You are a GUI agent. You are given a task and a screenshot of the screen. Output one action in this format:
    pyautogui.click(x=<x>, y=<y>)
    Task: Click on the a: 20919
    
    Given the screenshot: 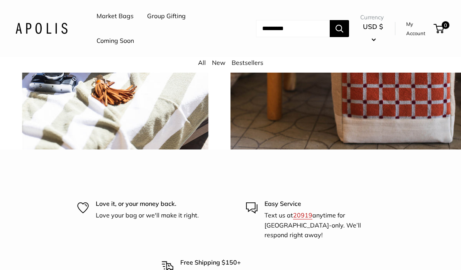 What is the action you would take?
    pyautogui.click(x=303, y=215)
    